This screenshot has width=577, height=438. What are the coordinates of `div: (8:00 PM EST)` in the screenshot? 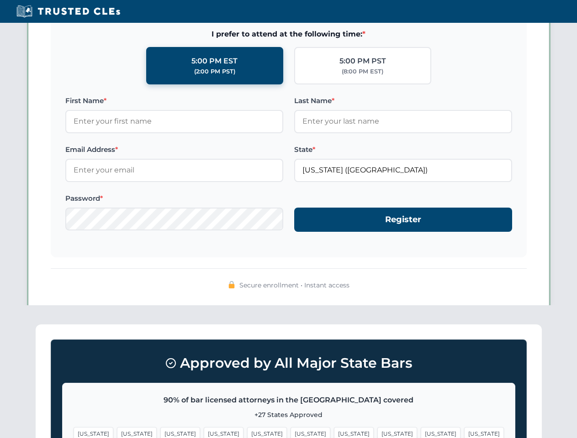 It's located at (362, 72).